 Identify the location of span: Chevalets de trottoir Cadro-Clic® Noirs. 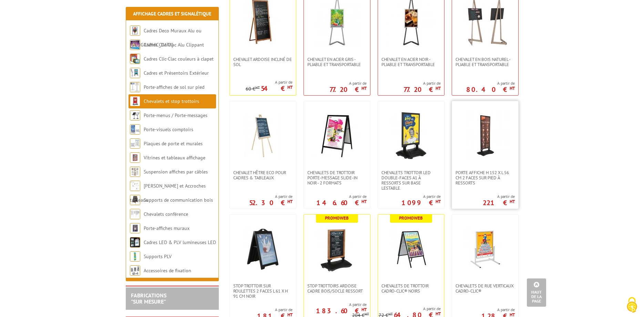
(411, 289).